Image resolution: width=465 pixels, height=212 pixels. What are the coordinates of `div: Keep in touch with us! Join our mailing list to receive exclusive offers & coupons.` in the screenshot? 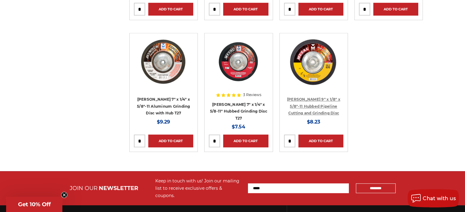 It's located at (198, 189).